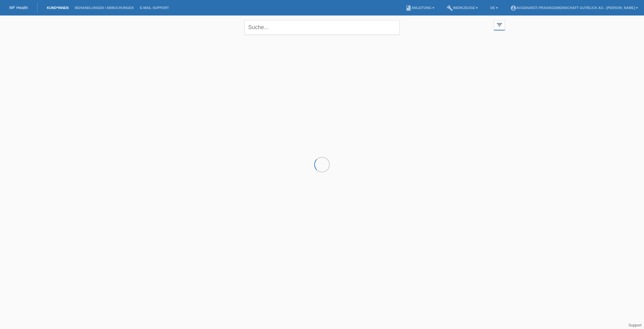 The image size is (644, 329). What do you see at coordinates (105, 8) in the screenshot?
I see `a: Behandlungen / Abbuchungen` at bounding box center [105, 8].